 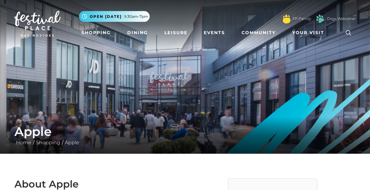 What do you see at coordinates (98, 184) in the screenshot?
I see `h2: About Apple` at bounding box center [98, 184].